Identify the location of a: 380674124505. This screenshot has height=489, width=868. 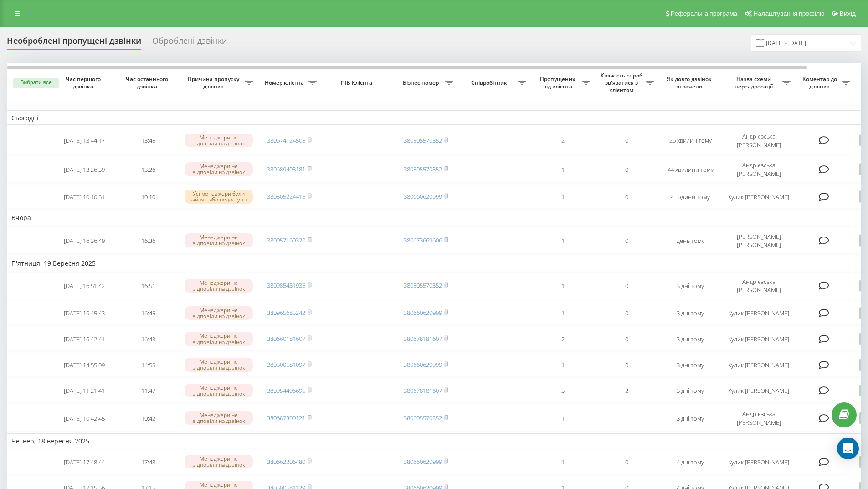
(286, 141).